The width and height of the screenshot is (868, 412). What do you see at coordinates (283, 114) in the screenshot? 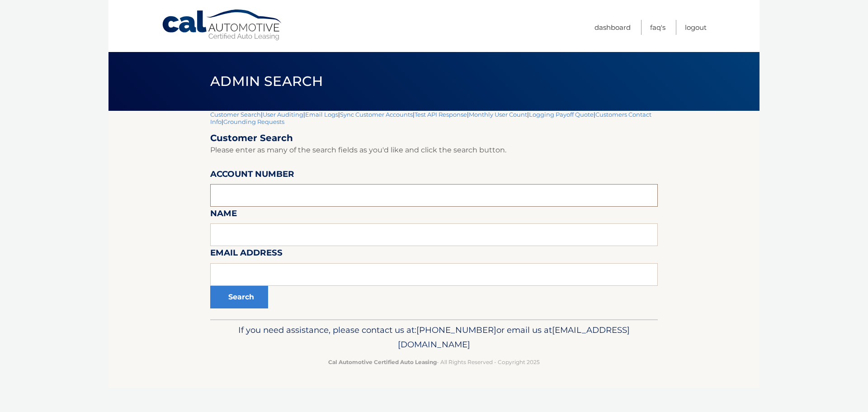
I see `a: User Auditing` at bounding box center [283, 114].